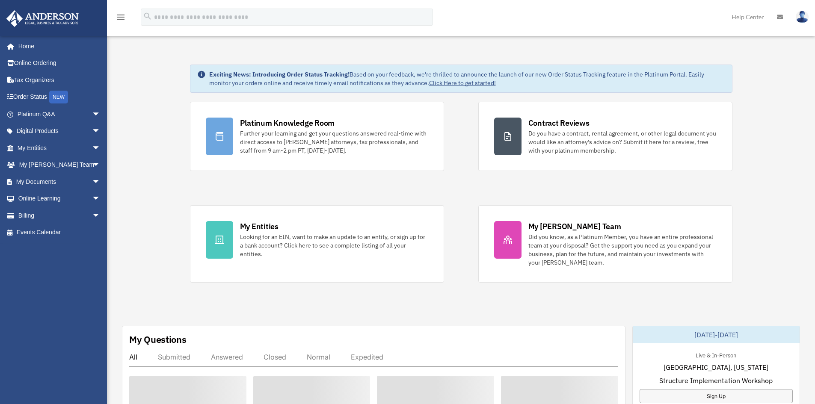  Describe the element at coordinates (59, 97) in the screenshot. I see `div: NEW` at that location.